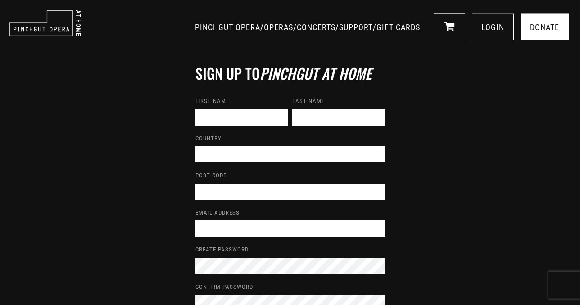  I want to click on h2: Sign Up to, so click(290, 73).